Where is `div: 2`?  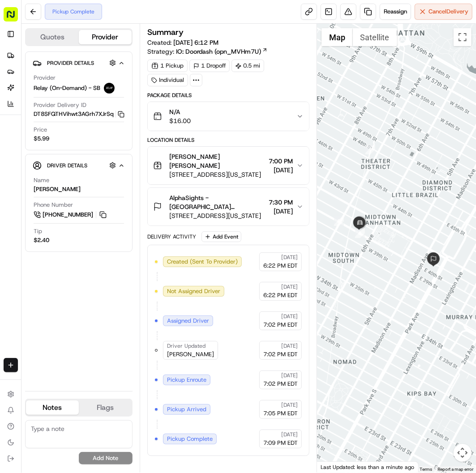 div: 2 is located at coordinates (339, 221).